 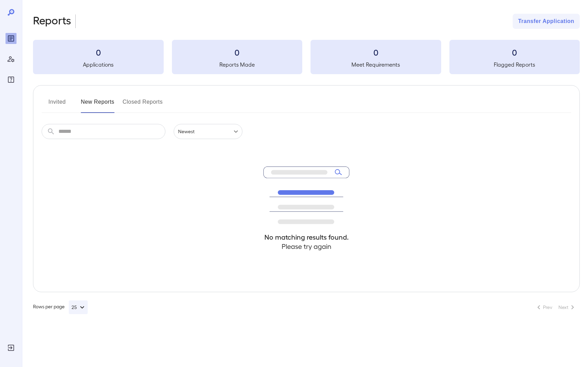 What do you see at coordinates (514, 65) in the screenshot?
I see `h5: Flagged Reports` at bounding box center [514, 65].